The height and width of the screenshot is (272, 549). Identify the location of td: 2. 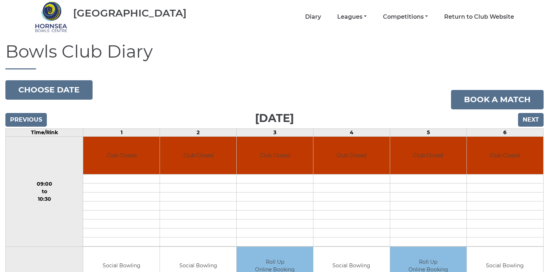
(198, 132).